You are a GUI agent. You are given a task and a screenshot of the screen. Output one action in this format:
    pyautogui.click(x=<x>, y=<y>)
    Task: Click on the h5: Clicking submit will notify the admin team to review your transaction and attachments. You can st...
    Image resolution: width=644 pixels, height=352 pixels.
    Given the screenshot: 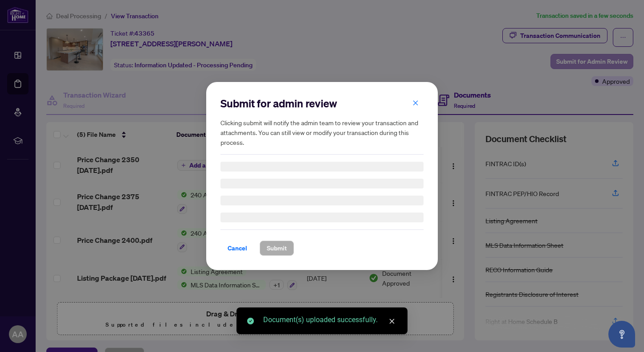 What is the action you would take?
    pyautogui.click(x=322, y=132)
    